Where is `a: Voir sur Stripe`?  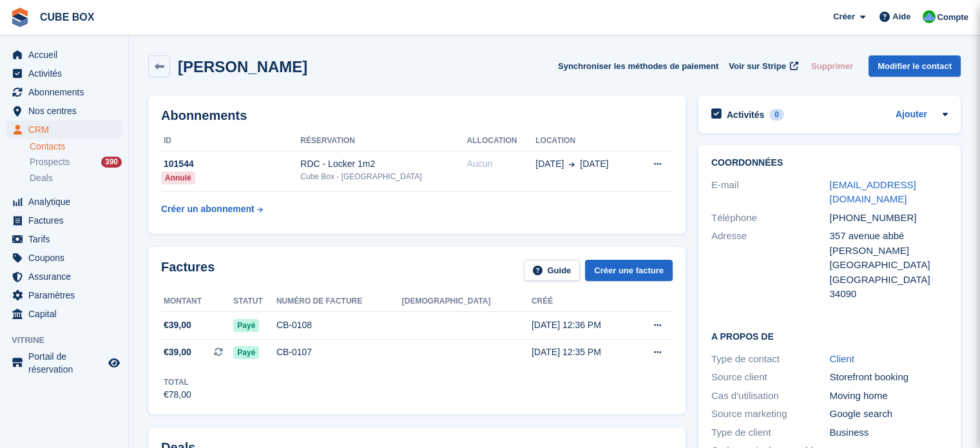
a: Voir sur Stripe is located at coordinates (763, 66).